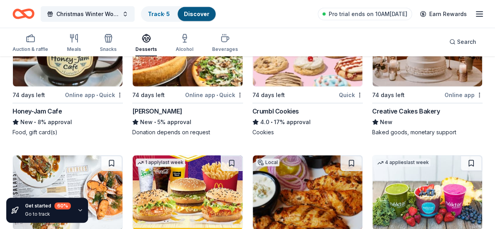  I want to click on div: Online app, so click(464, 95).